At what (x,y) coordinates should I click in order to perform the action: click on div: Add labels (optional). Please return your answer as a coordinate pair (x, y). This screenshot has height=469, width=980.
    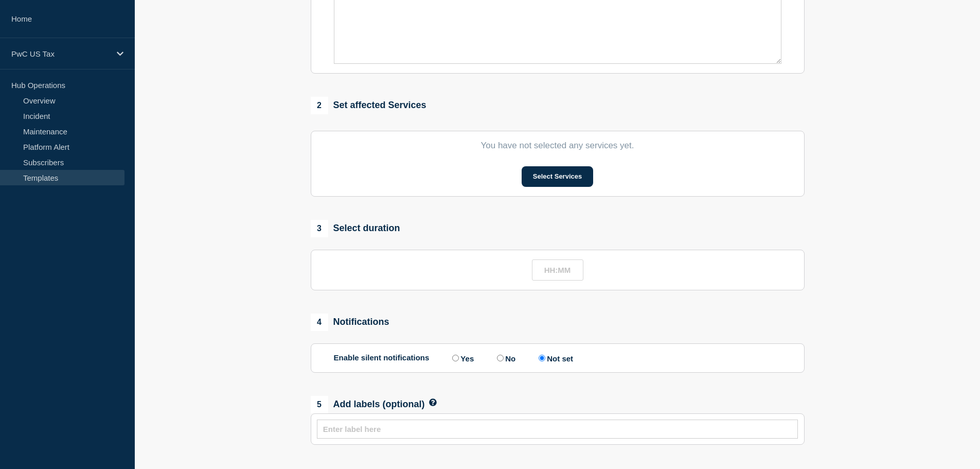
    Looking at the image, I should click on (368, 405).